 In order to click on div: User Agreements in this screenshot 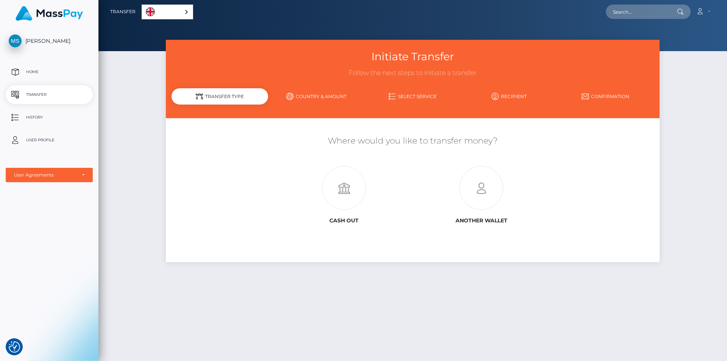, I will do `click(45, 175)`.